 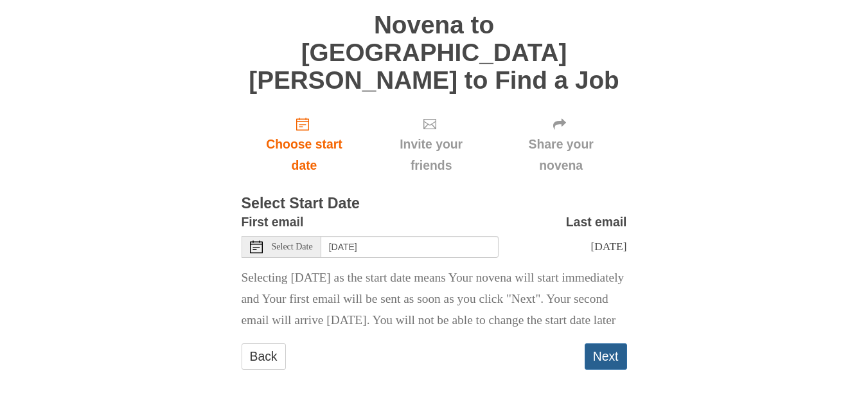 I want to click on span: Invite your friends, so click(x=431, y=155).